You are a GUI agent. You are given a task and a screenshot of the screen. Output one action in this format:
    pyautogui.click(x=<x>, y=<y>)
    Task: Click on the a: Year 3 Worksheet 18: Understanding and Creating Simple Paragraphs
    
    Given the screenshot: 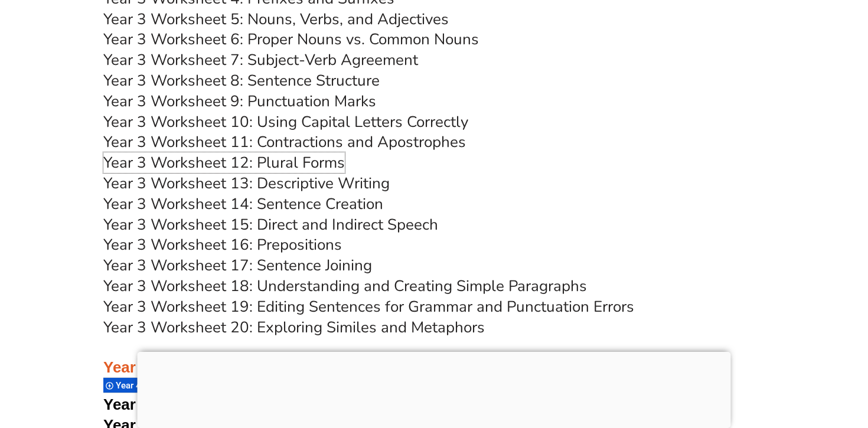 What is the action you would take?
    pyautogui.click(x=345, y=286)
    